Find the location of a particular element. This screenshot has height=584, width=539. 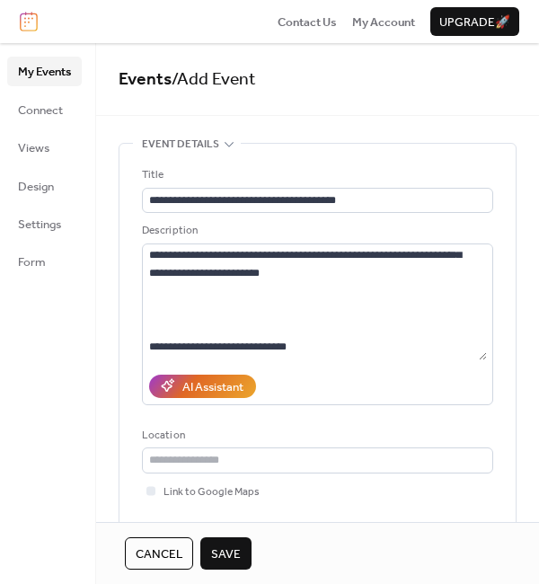

button: Cancel is located at coordinates (159, 553).